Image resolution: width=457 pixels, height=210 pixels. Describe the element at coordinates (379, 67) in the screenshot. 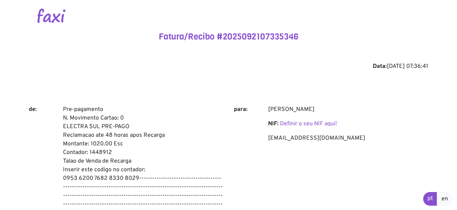

I see `b: Data:` at that location.